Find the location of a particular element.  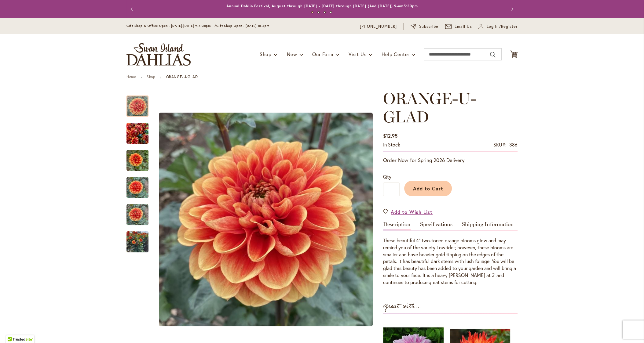

a: store logo is located at coordinates (158, 54).